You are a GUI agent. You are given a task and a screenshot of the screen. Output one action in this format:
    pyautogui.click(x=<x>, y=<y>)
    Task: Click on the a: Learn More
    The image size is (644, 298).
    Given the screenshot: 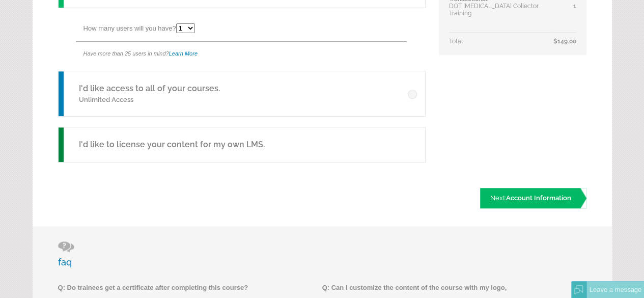 What is the action you would take?
    pyautogui.click(x=183, y=53)
    